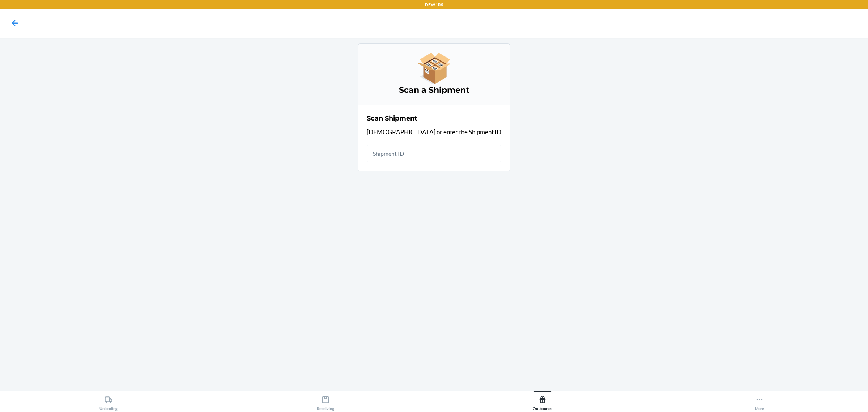 Image resolution: width=868 pixels, height=412 pixels. What do you see at coordinates (434, 90) in the screenshot?
I see `h3: Scan a Shipment` at bounding box center [434, 90].